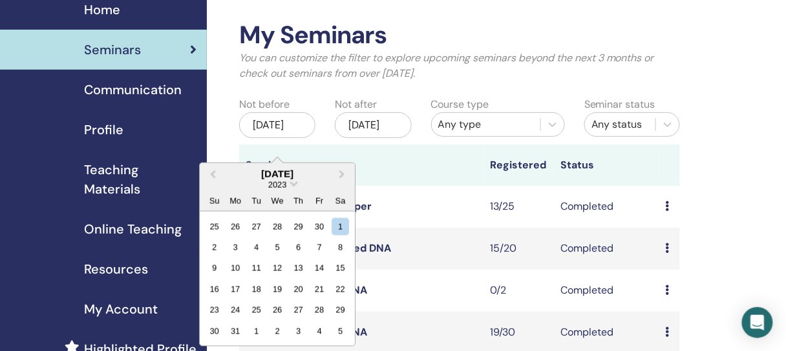 This screenshot has width=786, height=351. I want to click on div: Choose Tuesday, July 18th, 2023, so click(256, 289).